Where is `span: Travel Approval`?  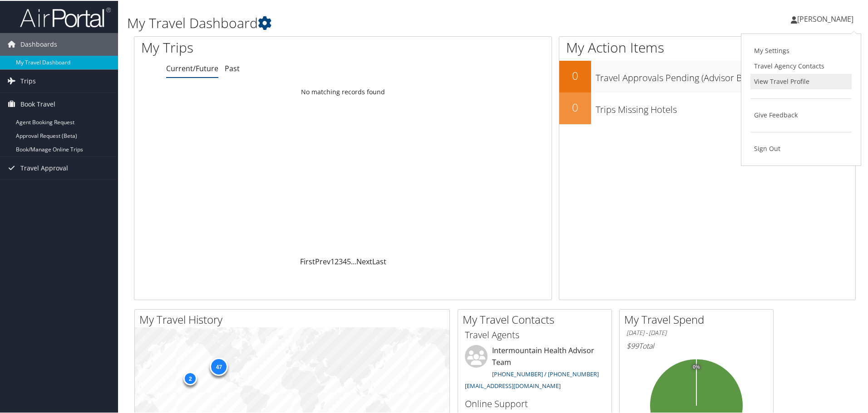
span: Travel Approval is located at coordinates (44, 167).